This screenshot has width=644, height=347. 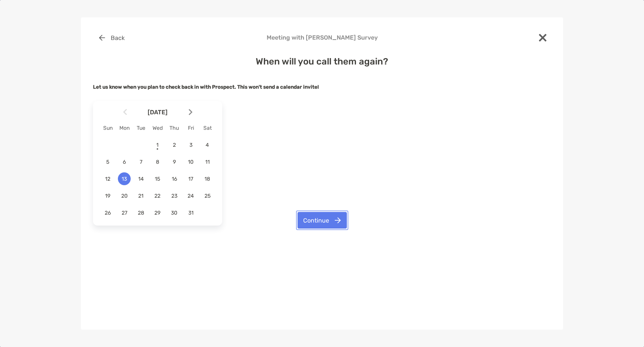 What do you see at coordinates (141, 128) in the screenshot?
I see `div: Tue` at bounding box center [141, 128].